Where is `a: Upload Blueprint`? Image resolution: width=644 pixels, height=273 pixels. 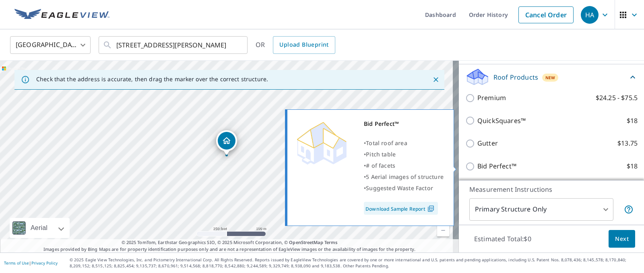 a: Upload Blueprint is located at coordinates (304, 45).